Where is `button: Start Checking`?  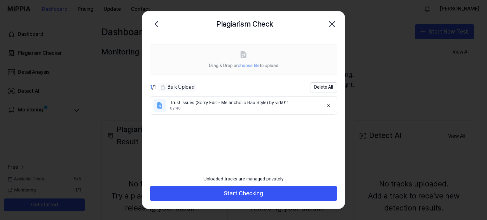 button: Start Checking is located at coordinates (244, 194).